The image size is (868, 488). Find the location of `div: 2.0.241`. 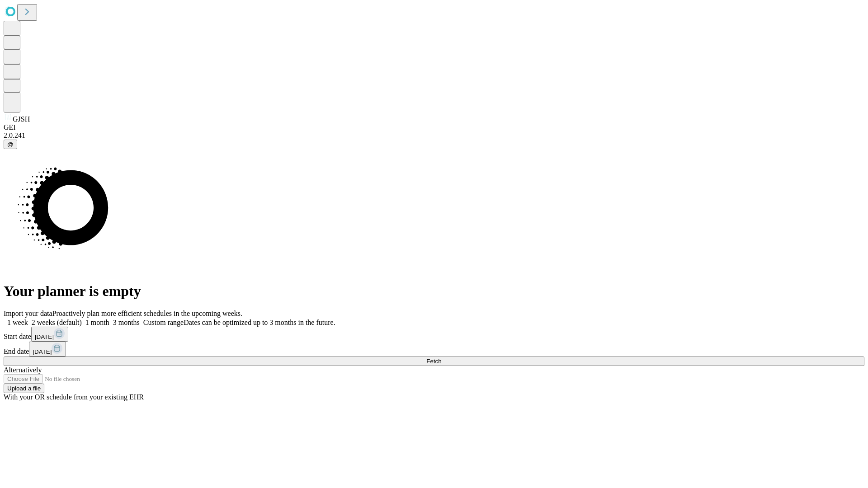

div: 2.0.241 is located at coordinates (434, 136).